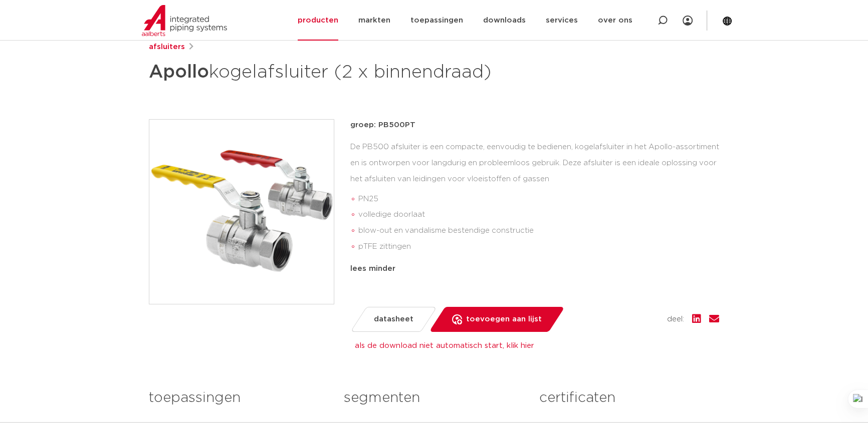  I want to click on a: als de download niet automatisch start, klik hier, so click(445, 345).